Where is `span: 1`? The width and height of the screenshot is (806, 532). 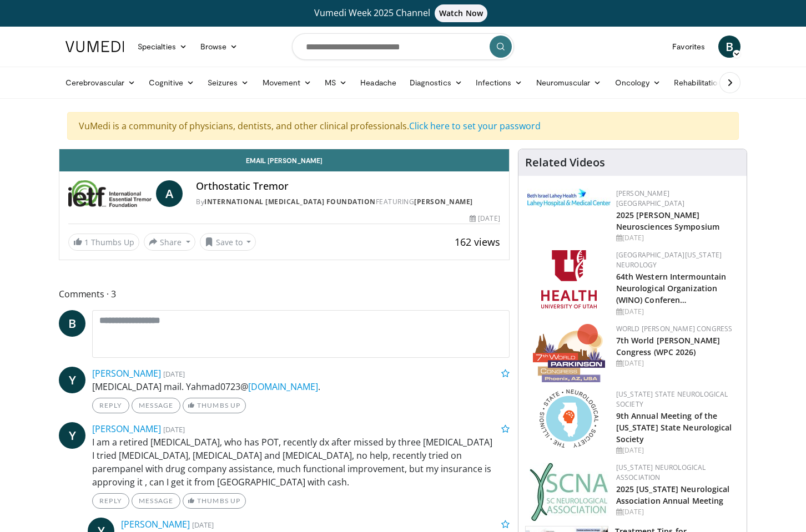
span: 1 is located at coordinates (87, 242).